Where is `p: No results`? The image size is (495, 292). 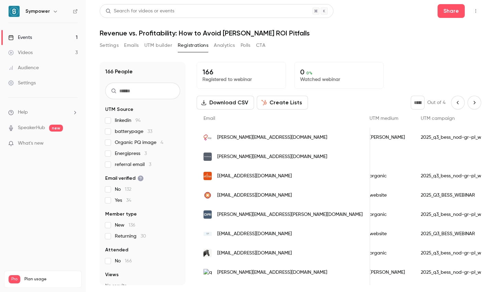 p: No results is located at coordinates (143, 285).